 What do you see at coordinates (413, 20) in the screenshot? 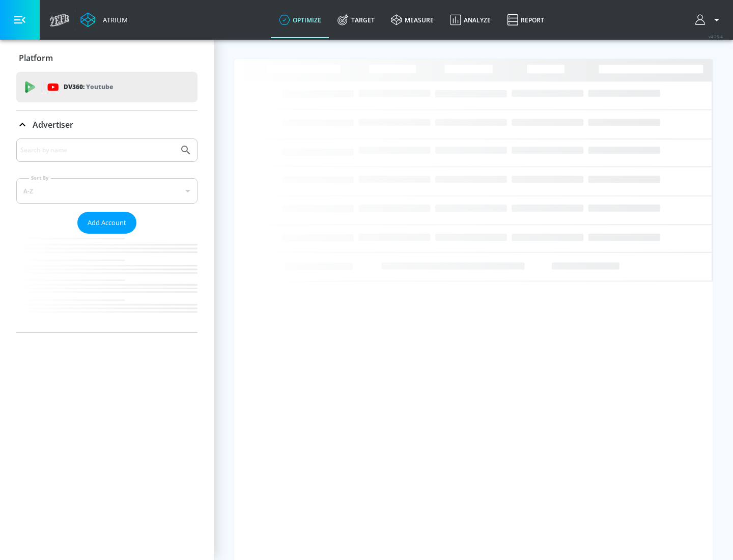
I see `a: measure` at bounding box center [413, 20].